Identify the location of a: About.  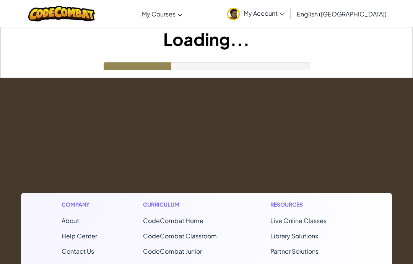
(70, 220).